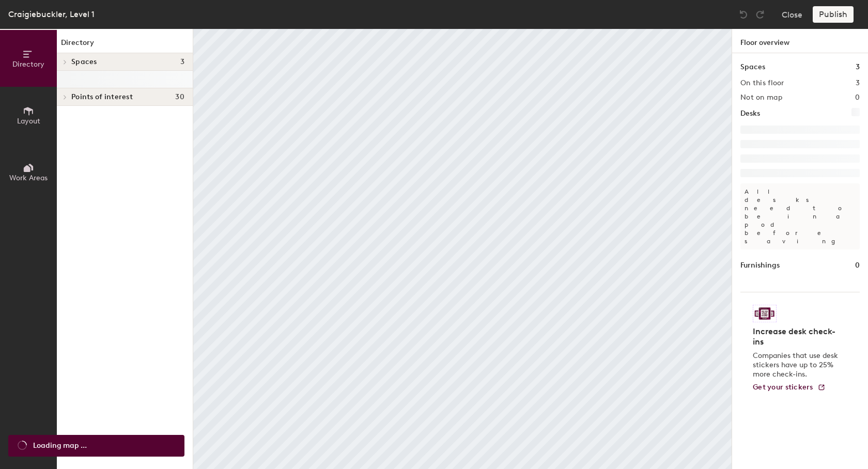  I want to click on span: Spaces, so click(84, 62).